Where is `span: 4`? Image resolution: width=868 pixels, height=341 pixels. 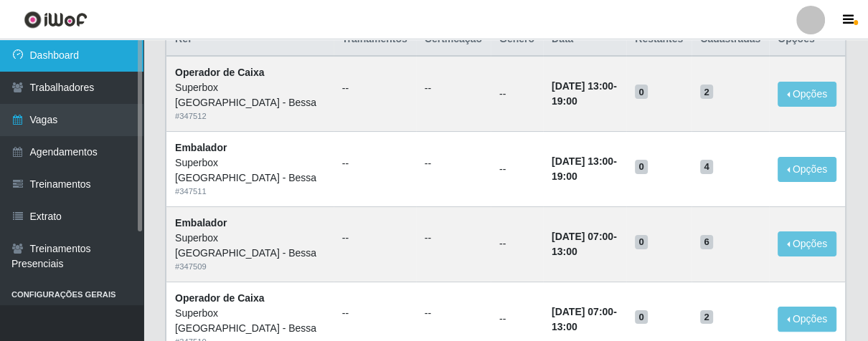
span: 4 is located at coordinates (706, 167).